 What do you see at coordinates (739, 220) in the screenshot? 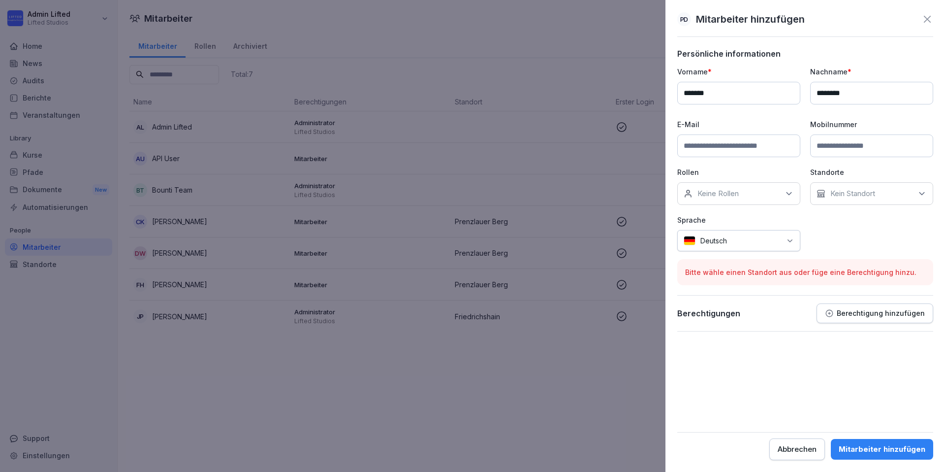
I see `p: Sprache` at bounding box center [739, 220].